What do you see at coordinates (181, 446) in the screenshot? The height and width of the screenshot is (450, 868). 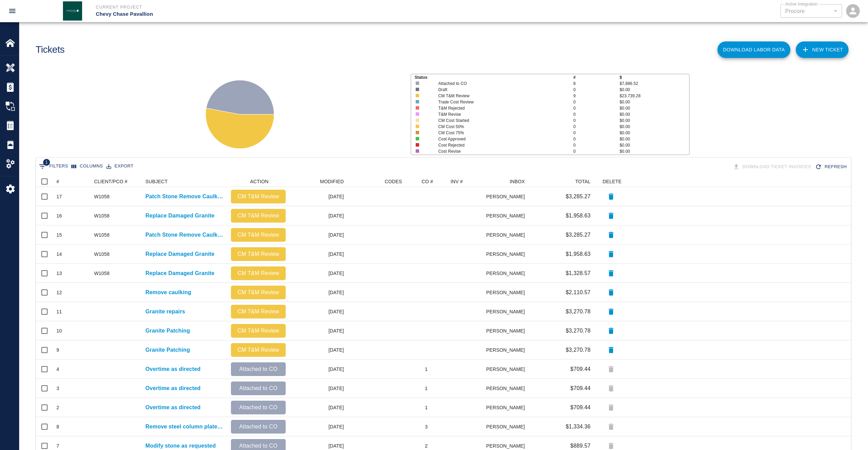 I see `a: Modify stone as requested` at bounding box center [181, 446].